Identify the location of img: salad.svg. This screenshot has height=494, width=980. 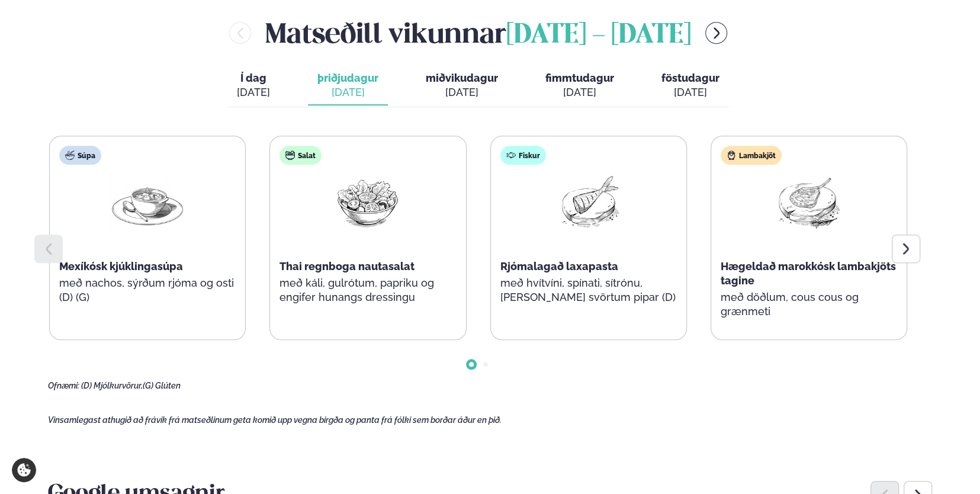
(290, 155).